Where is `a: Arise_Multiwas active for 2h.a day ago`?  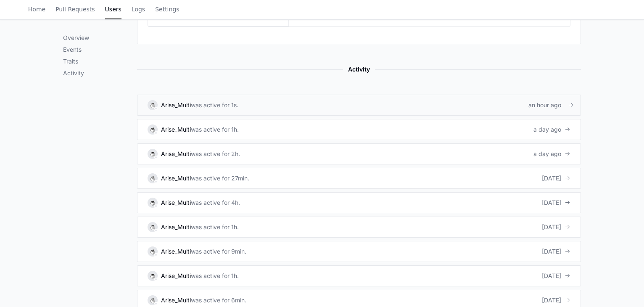 a: Arise_Multiwas active for 2h.a day ago is located at coordinates (359, 154).